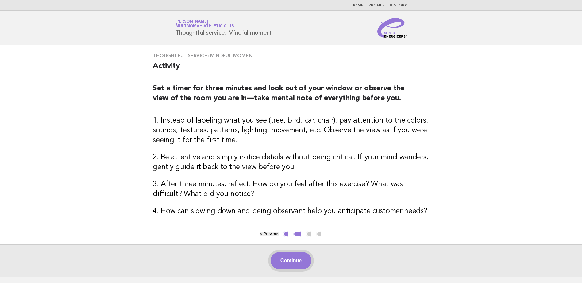  Describe the element at coordinates (291, 56) in the screenshot. I see `h3: Thoughtful service: Mindful moment` at that location.